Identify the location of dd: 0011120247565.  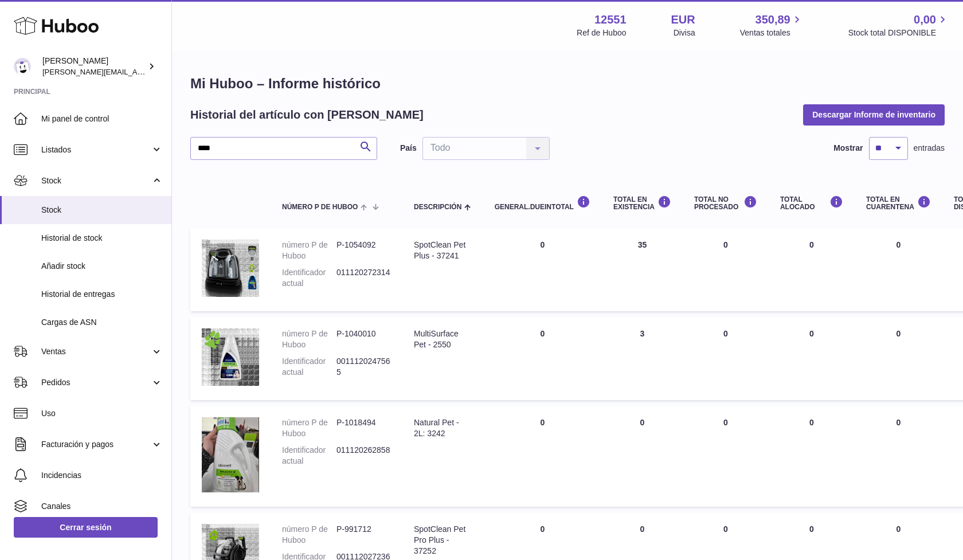
(363, 367).